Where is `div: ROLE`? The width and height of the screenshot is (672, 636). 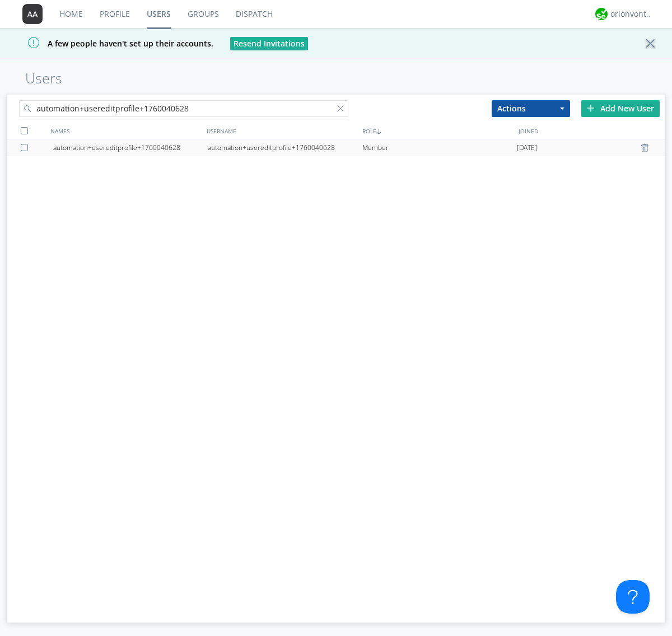 div: ROLE is located at coordinates (438, 130).